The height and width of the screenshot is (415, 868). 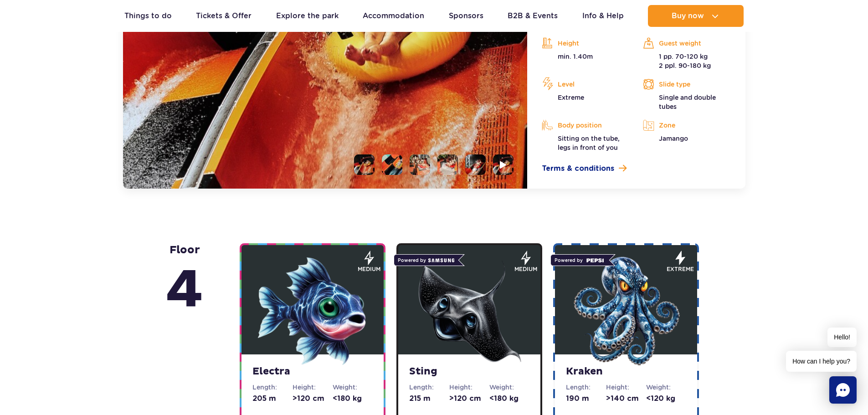 I want to click on dd: 190 m, so click(x=586, y=398).